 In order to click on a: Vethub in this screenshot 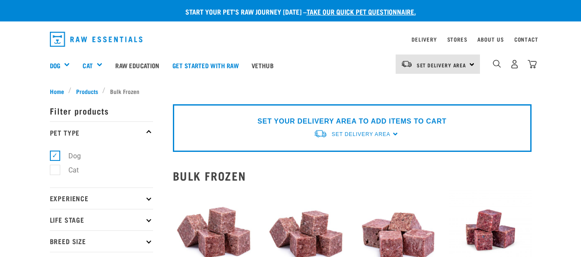, I will do `click(262, 65)`.